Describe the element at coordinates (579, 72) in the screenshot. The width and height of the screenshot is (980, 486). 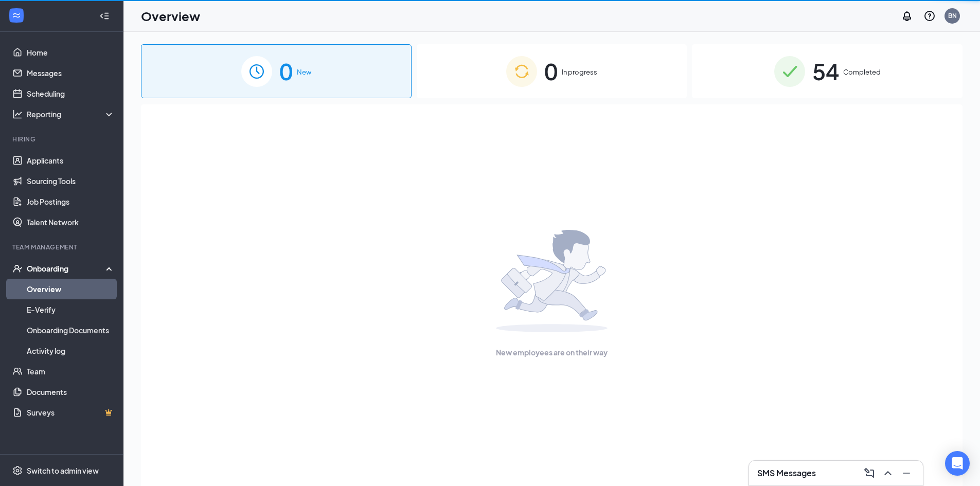
I see `span: In progress` at that location.